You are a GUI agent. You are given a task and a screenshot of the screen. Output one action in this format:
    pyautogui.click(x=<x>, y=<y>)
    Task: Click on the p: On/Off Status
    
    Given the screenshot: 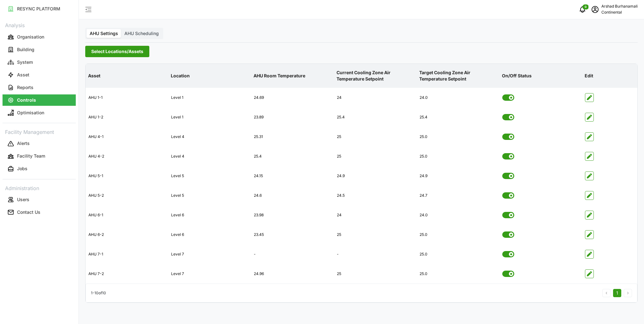 What is the action you would take?
    pyautogui.click(x=540, y=76)
    